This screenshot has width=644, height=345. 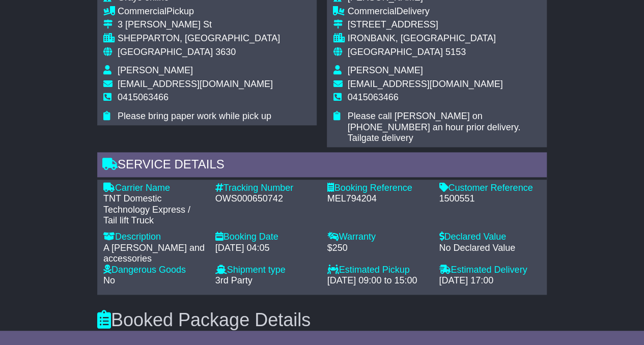 What do you see at coordinates (195, 116) in the screenshot?
I see `span: Please bring paper work while pick up` at bounding box center [195, 116].